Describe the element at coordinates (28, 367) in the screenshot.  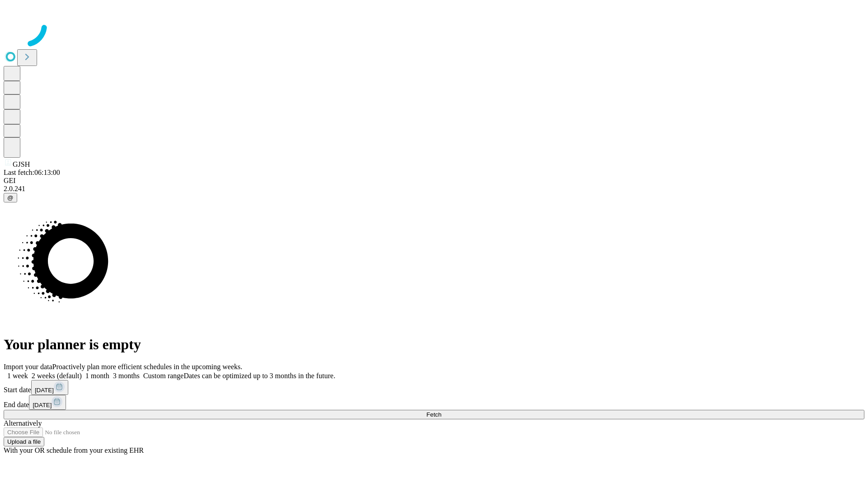
I see `span: Import your data` at that location.